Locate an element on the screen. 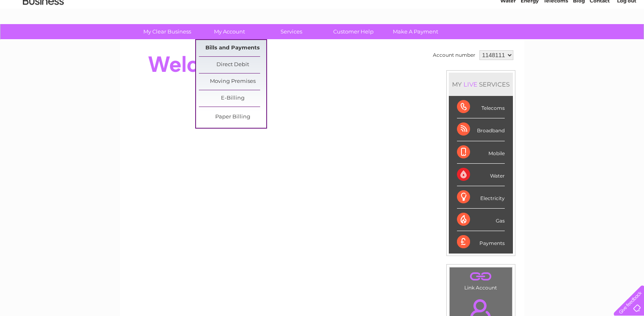  a: Telecoms is located at coordinates (556, 38).